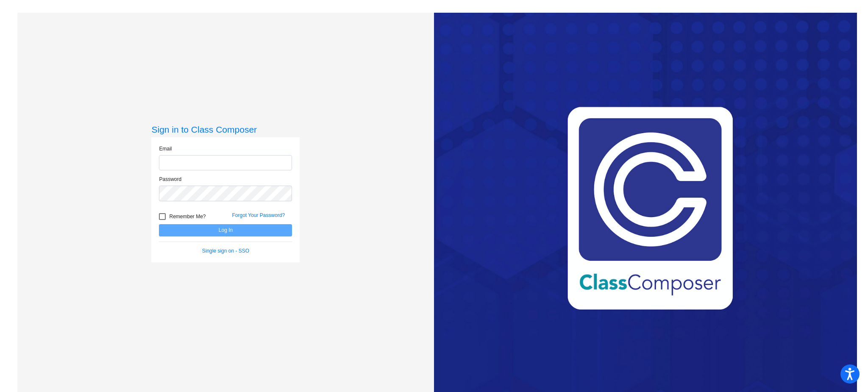 The image size is (868, 392). What do you see at coordinates (165, 148) in the screenshot?
I see `label: Email` at bounding box center [165, 148].